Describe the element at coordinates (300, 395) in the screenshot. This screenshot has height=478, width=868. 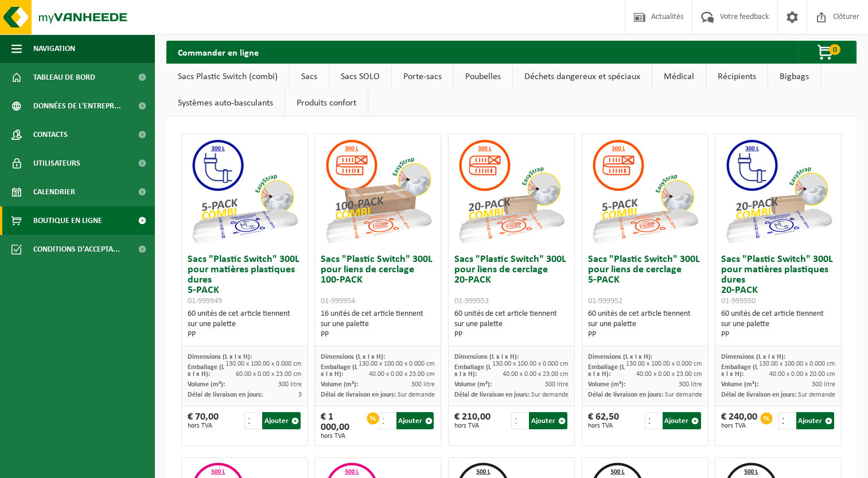
I see `span: 3` at that location.